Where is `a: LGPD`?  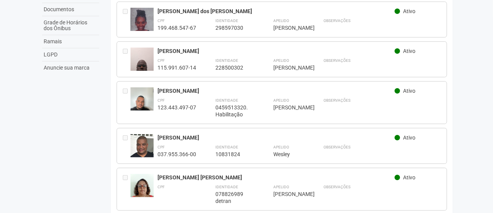 a: LGPD is located at coordinates (71, 55).